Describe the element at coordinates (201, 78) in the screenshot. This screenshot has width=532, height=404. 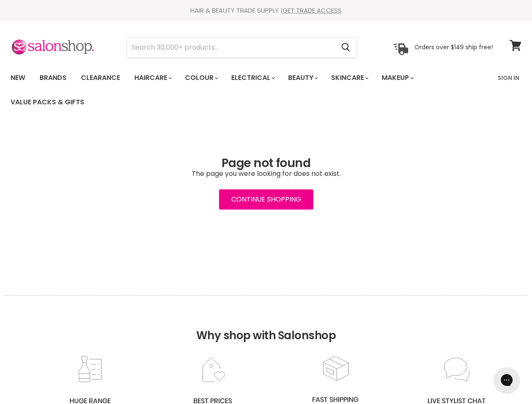
I see `a: Colour` at that location.